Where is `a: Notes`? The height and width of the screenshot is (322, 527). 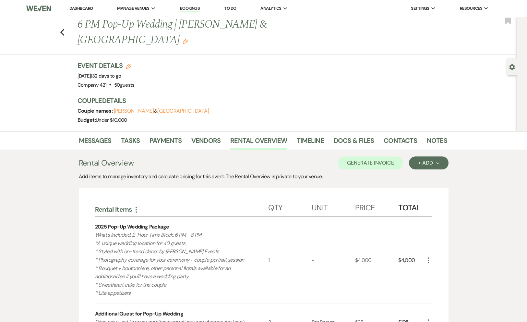 a: Notes is located at coordinates (437, 142).